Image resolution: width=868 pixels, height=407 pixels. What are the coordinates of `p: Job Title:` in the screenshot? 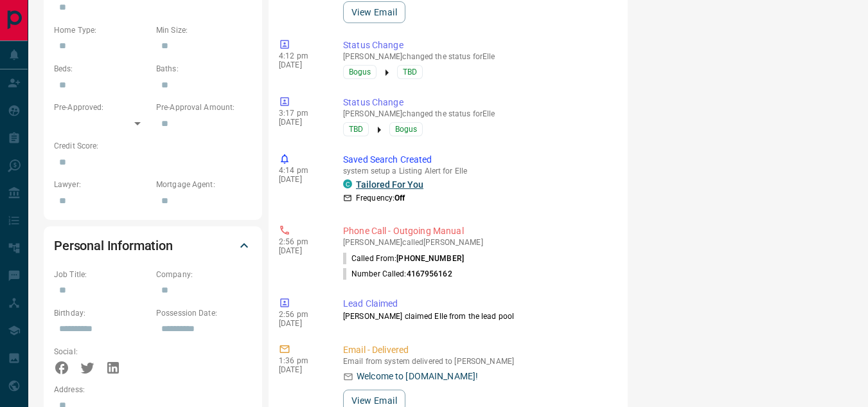 It's located at (101, 274).